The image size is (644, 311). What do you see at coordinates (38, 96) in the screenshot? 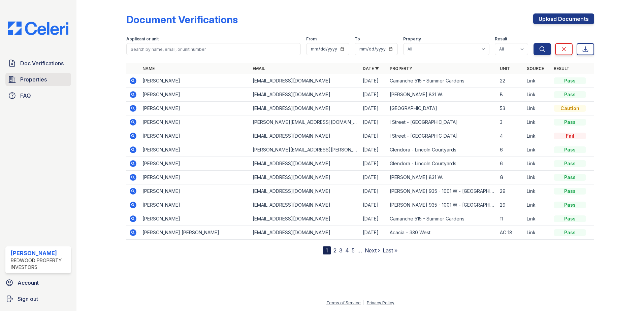
I see `a: FAQ` at bounding box center [38, 96].